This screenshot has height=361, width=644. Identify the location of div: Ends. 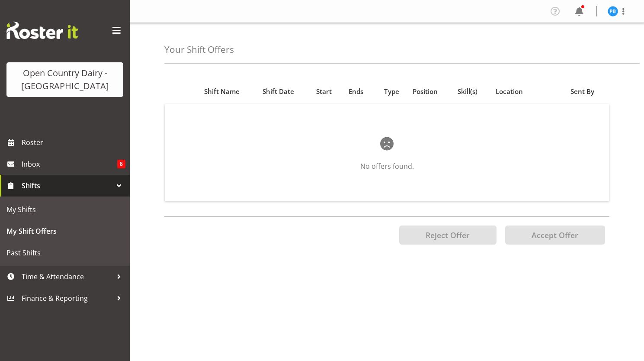
(360, 91).